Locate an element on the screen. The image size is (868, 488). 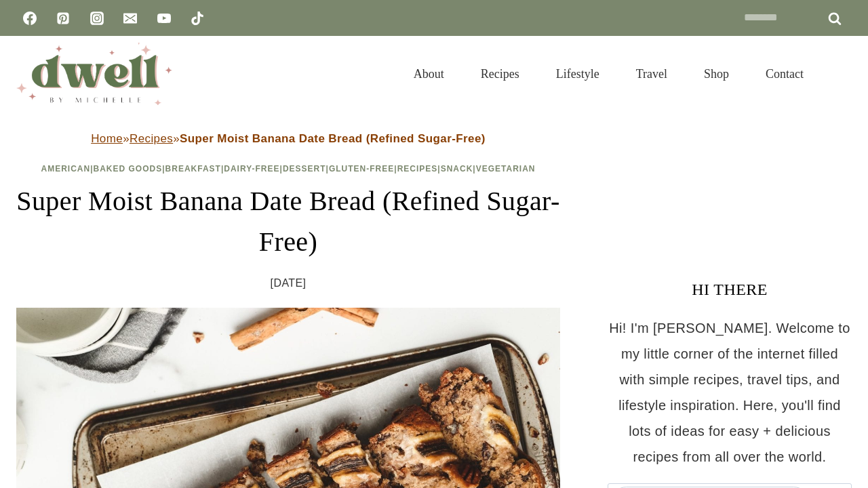
nav: Primary Navigation is located at coordinates (609, 74).